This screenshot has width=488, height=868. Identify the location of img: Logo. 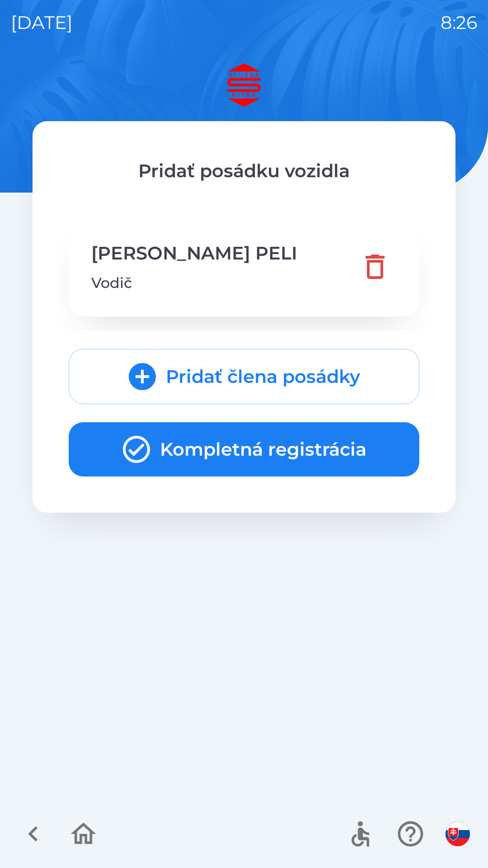
(244, 85).